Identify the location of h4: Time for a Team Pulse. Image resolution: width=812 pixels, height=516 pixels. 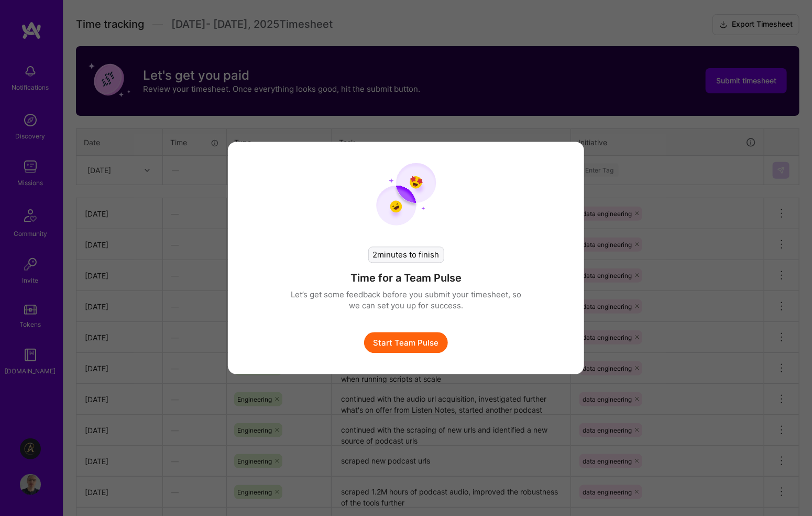
(406, 278).